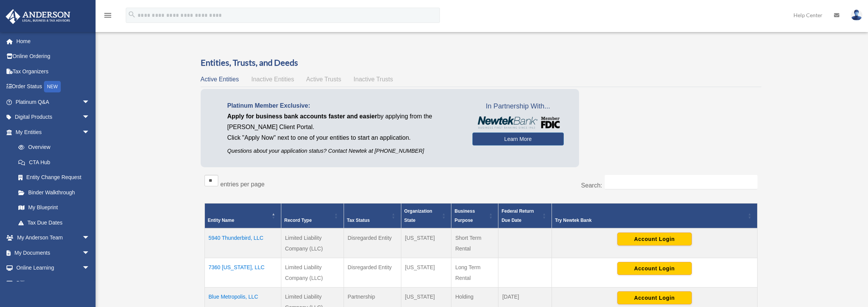 The width and height of the screenshot is (868, 307). Describe the element at coordinates (53, 87) in the screenshot. I see `a: Order StatusNEW` at that location.